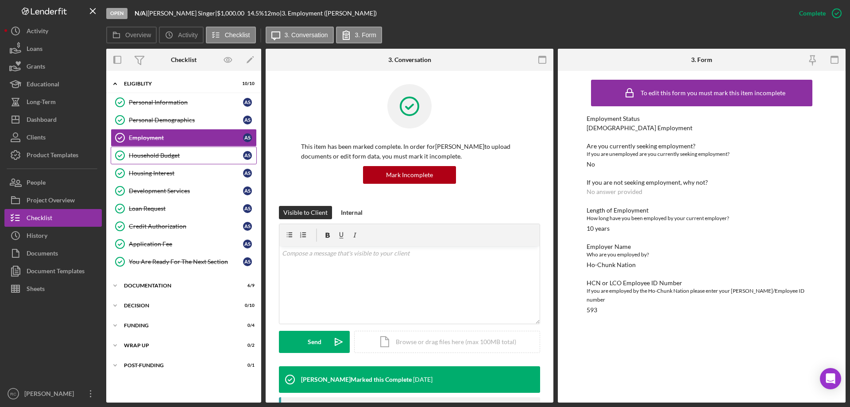 Image resolution: width=850 pixels, height=407 pixels. Describe the element at coordinates (702, 247) in the screenshot. I see `div: Employer Name` at that location.